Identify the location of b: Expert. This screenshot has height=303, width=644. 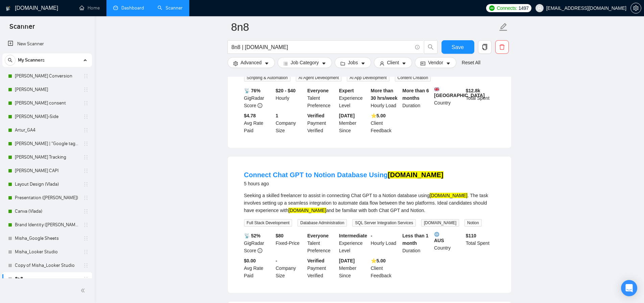
(347, 90).